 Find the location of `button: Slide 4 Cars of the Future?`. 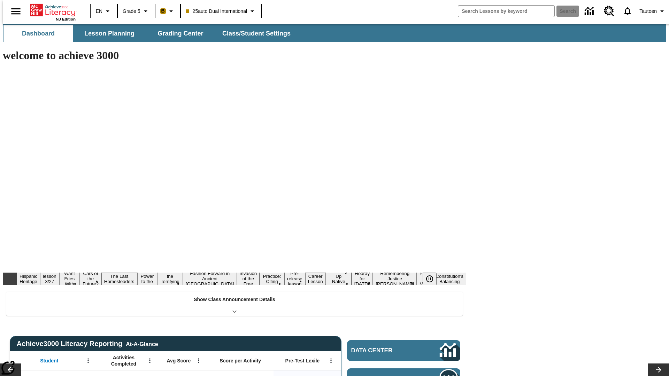

button: Slide 4 Cars of the Future? is located at coordinates (91, 279).